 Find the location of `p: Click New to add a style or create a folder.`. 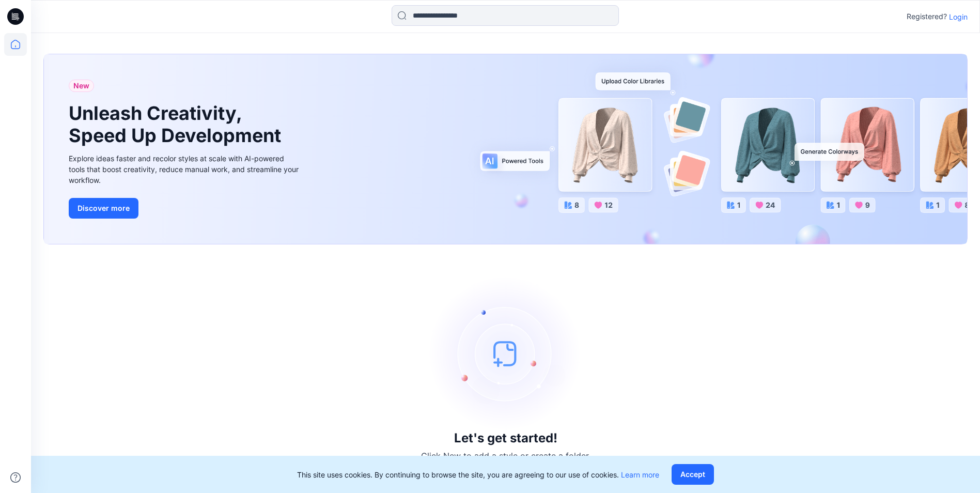

p: Click New to add a style or create a folder. is located at coordinates (506, 455).